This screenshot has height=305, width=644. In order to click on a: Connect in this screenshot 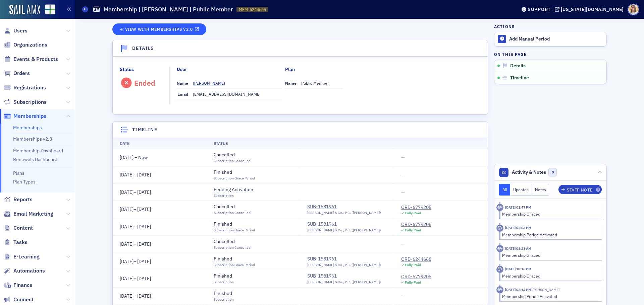, I will do `click(18, 300)`.